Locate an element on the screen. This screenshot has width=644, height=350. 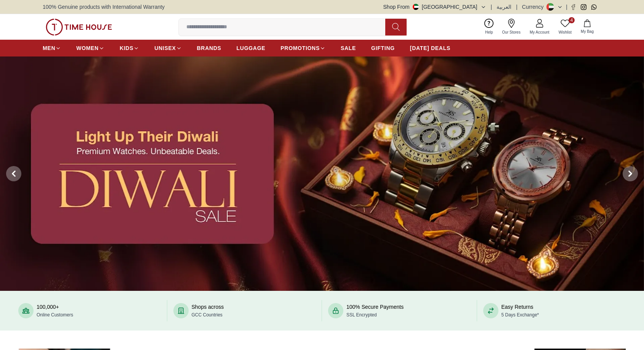
a: PROMOTIONS is located at coordinates (303, 48).